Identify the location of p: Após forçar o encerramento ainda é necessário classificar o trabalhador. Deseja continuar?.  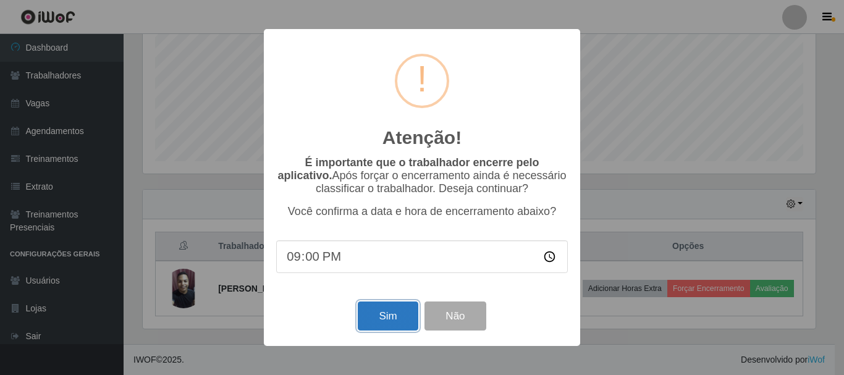
(422, 175).